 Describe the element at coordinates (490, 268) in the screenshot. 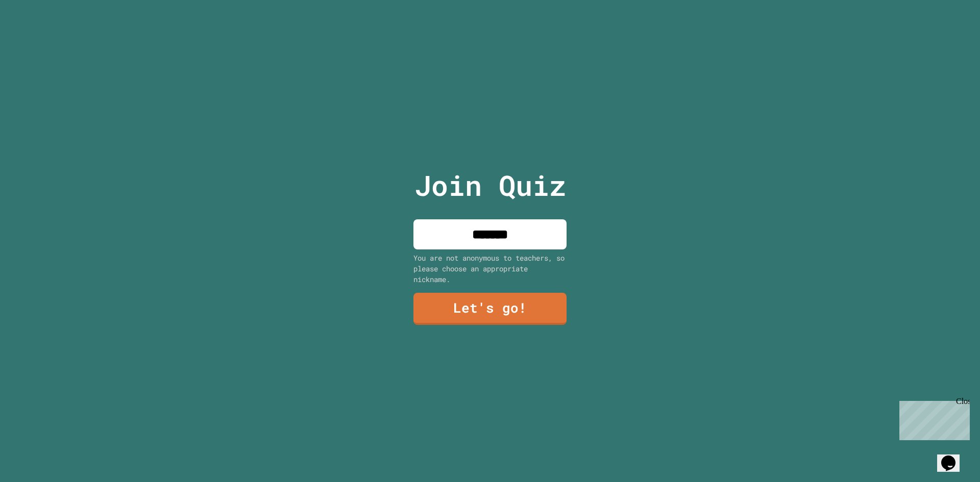

I see `div: You are not anonymous to teachers, so please choose an appropriate nickname.` at that location.